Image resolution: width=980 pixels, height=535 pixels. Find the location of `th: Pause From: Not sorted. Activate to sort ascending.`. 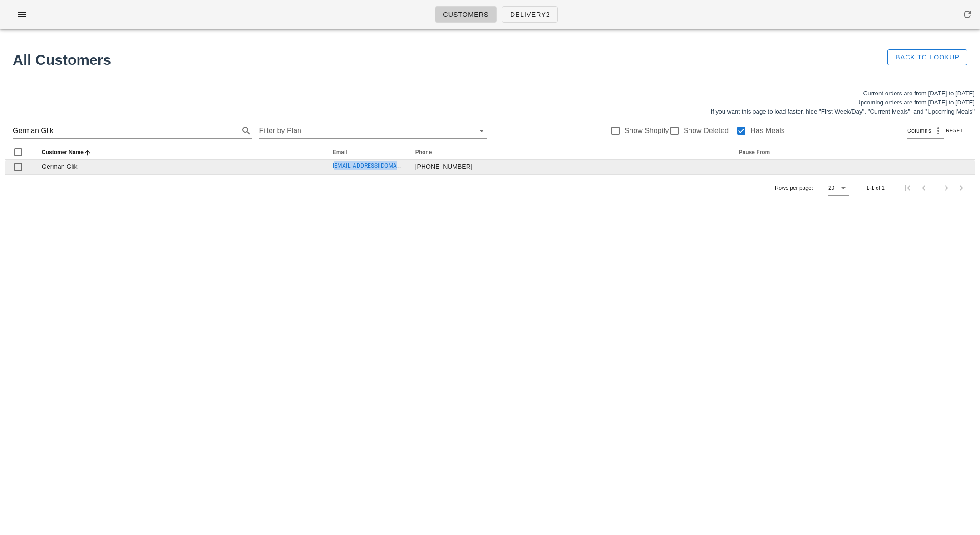

th: Pause From: Not sorted. Activate to sort ascending. is located at coordinates (853, 153).